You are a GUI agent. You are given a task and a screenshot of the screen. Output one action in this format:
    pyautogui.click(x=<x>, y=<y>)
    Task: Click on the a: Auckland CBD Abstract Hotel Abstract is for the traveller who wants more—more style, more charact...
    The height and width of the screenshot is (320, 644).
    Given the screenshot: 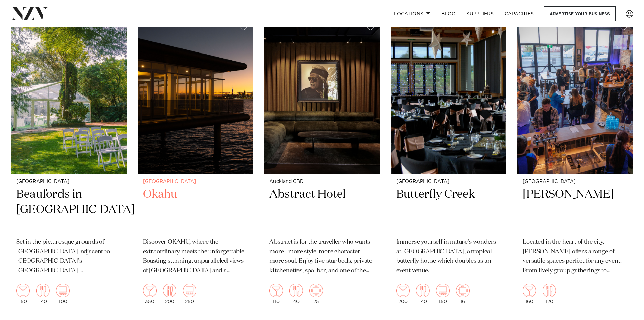 What is the action you would take?
    pyautogui.click(x=322, y=163)
    